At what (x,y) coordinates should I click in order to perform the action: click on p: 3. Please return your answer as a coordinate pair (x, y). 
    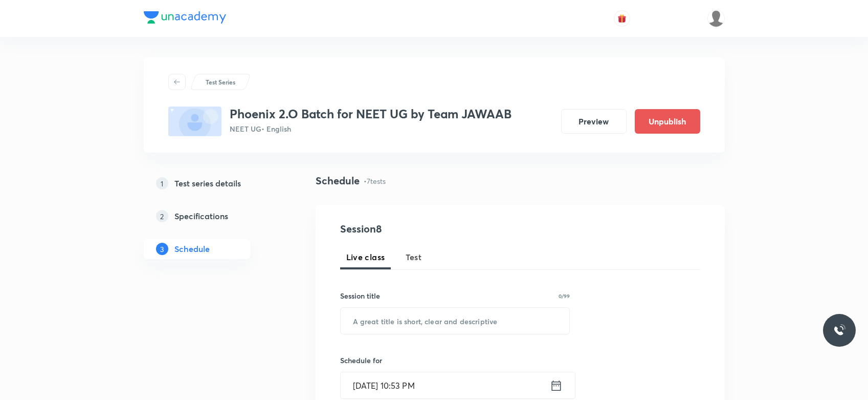
    Looking at the image, I should click on (163, 249).